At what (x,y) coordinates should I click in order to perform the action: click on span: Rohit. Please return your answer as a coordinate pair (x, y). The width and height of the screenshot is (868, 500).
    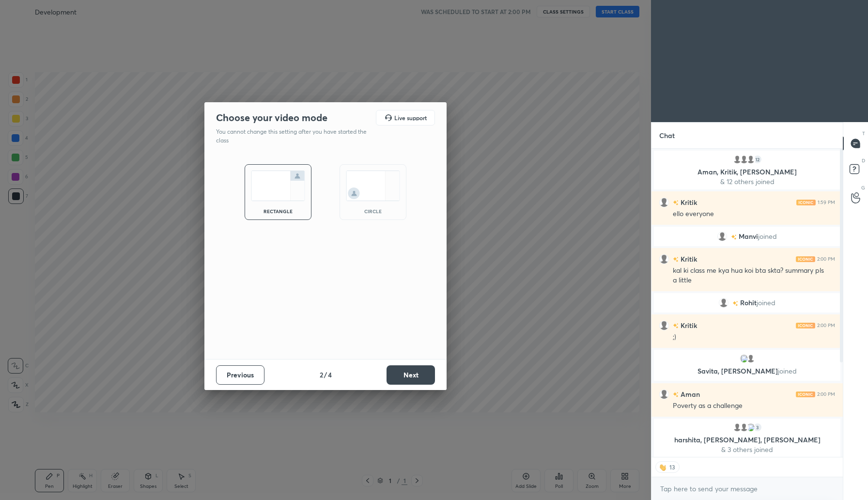
    Looking at the image, I should click on (748, 303).